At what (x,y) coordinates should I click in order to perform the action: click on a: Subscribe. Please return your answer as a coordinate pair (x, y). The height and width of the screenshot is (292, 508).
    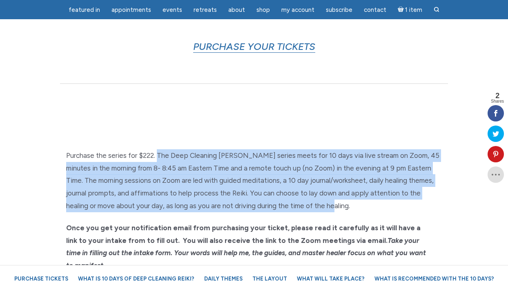
    Looking at the image, I should click on (339, 10).